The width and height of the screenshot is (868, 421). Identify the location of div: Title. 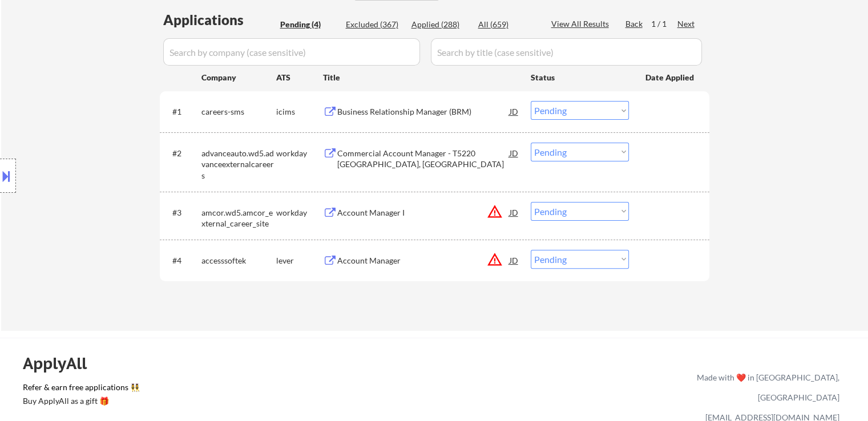
(421, 78).